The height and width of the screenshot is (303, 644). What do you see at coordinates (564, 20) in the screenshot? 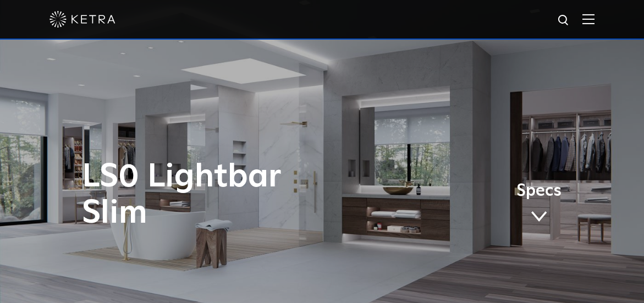
I see `img: search icon` at bounding box center [564, 20].